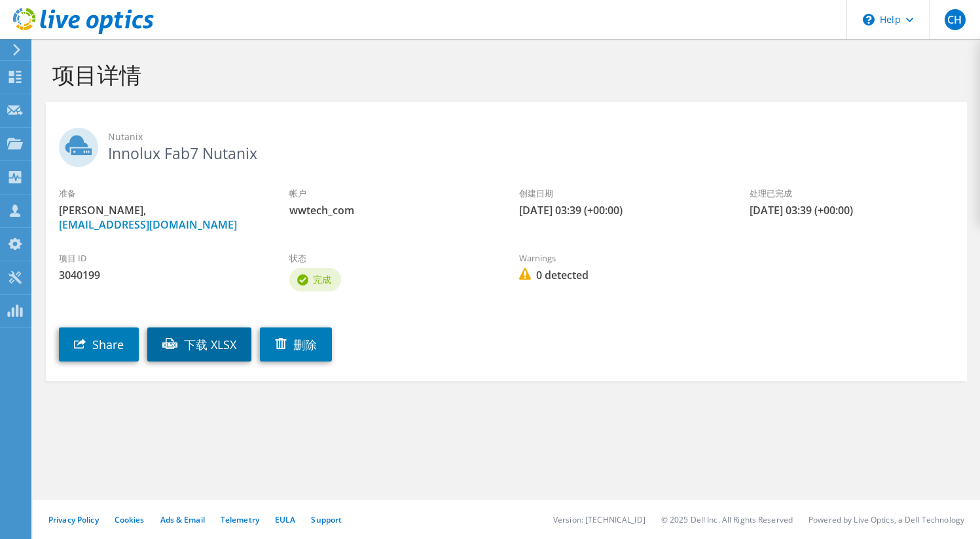  I want to click on a: 删除, so click(296, 344).